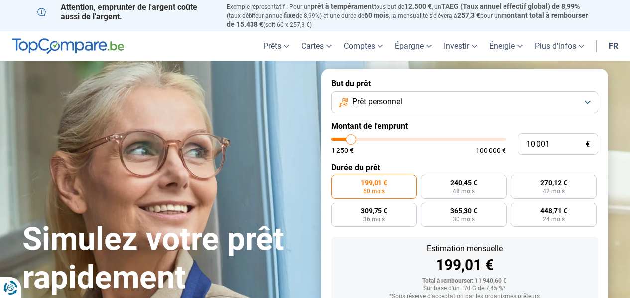  What do you see at coordinates (464, 191) in the screenshot?
I see `span: 48 mois` at bounding box center [464, 191].